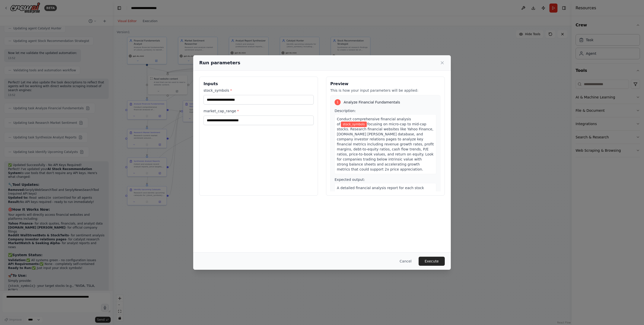 The image size is (644, 325). I want to click on label: stock_symbols, so click(258, 90).